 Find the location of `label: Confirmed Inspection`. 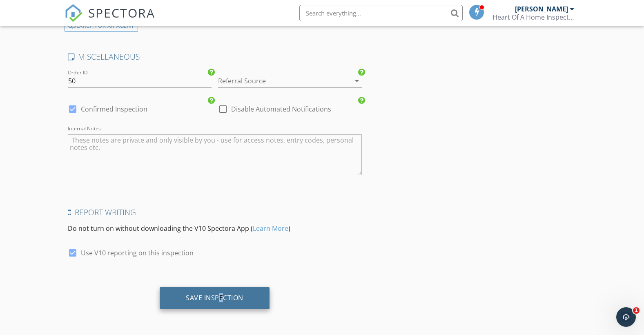

label: Confirmed Inspection is located at coordinates (114, 109).